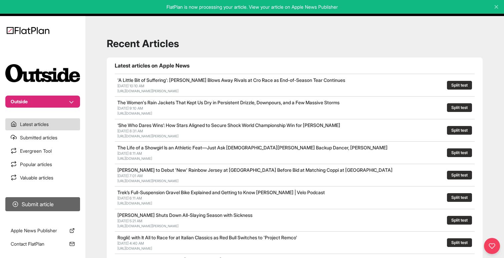 This screenshot has width=504, height=258. I want to click on a: Popular articles, so click(43, 164).